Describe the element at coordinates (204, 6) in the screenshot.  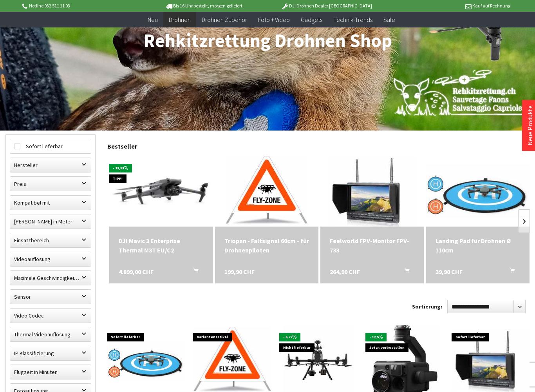
I see `p: Bis 16 Uhr bestellt, morgen geliefert.` at that location.